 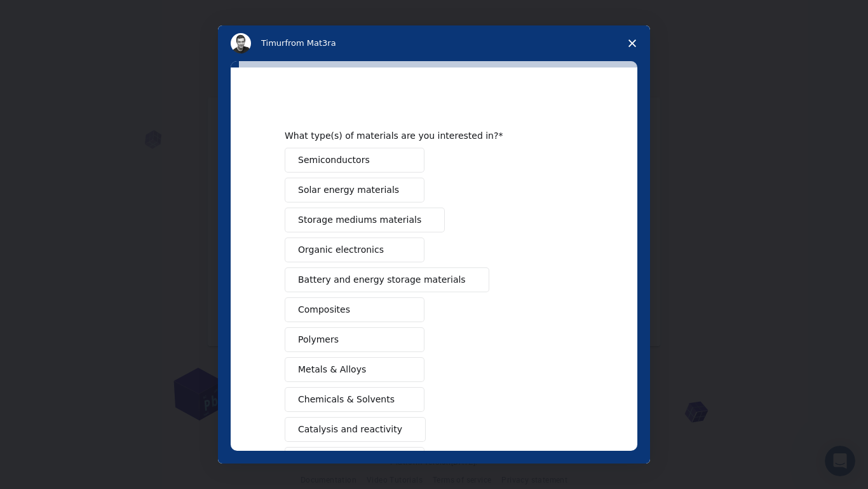 I want to click on span: Timur, so click(x=273, y=43).